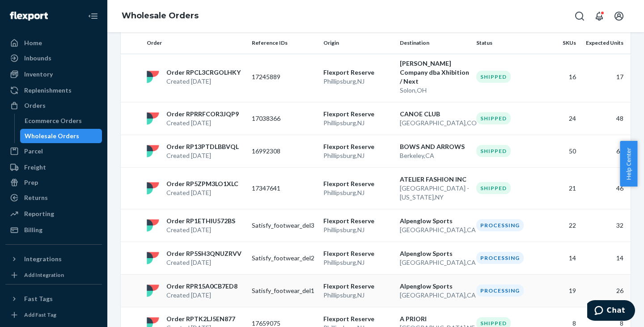 The image size is (644, 327). Describe the element at coordinates (54, 58) in the screenshot. I see `a: Inbounds` at that location.